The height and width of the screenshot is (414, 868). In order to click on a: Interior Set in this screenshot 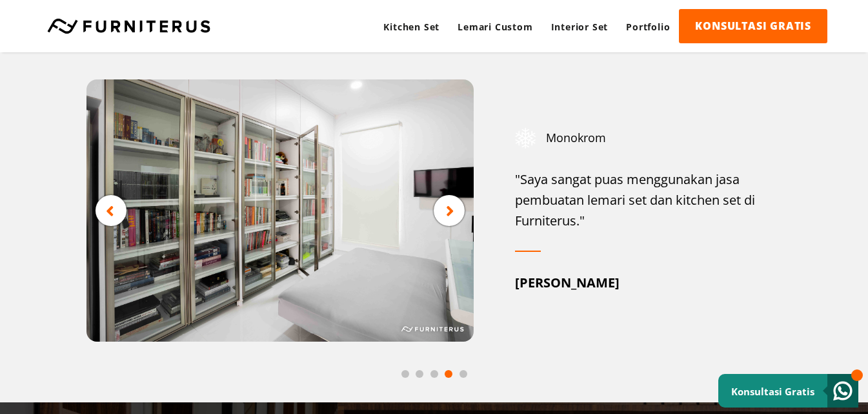, I will do `click(579, 27)`.